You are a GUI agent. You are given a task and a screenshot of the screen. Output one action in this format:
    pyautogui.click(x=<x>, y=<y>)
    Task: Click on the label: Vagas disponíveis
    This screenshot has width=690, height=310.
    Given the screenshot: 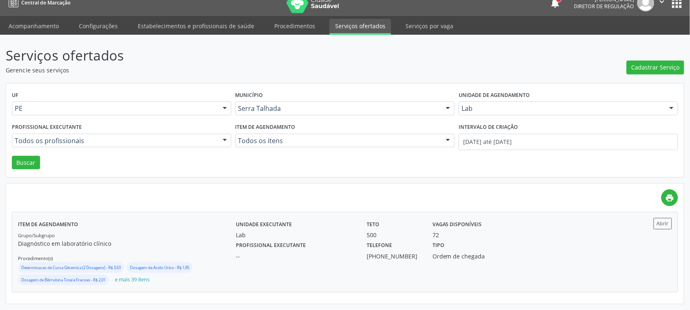 What is the action you would take?
    pyautogui.click(x=457, y=224)
    